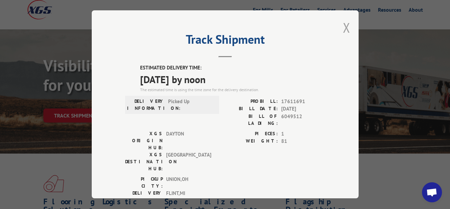 The height and width of the screenshot is (209, 450). What do you see at coordinates (225, 41) in the screenshot?
I see `h2: Track Shipment` at bounding box center [225, 41].